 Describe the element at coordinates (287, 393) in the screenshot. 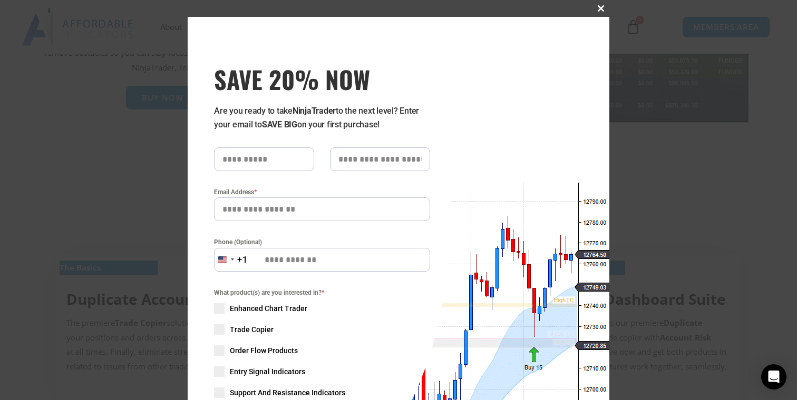

I see `span: Support And Resistance Indicators` at that location.